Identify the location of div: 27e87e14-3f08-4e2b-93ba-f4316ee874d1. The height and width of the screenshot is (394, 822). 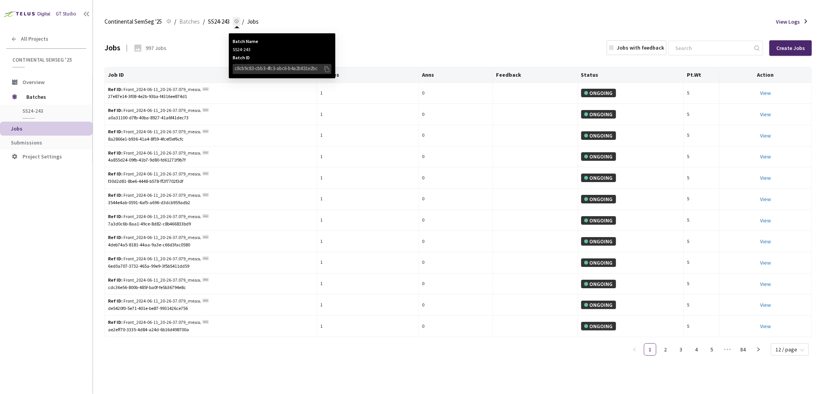
(211, 96).